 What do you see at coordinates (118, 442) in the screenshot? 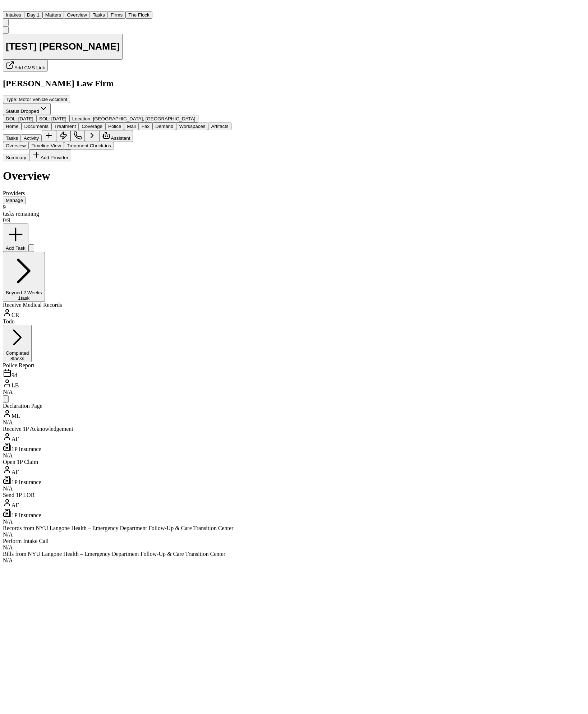
I see `div: Open task: Receive 1P Acknowledgement` at bounding box center [118, 442].